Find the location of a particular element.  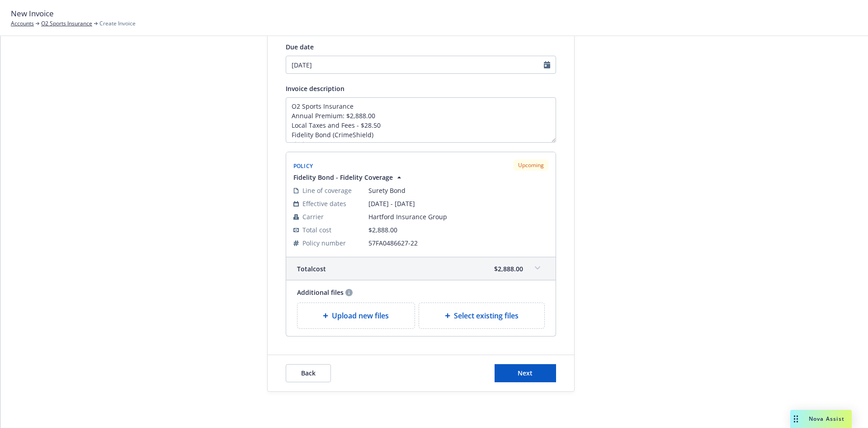

div: Totalcost$2,888.00 is located at coordinates (421, 268).